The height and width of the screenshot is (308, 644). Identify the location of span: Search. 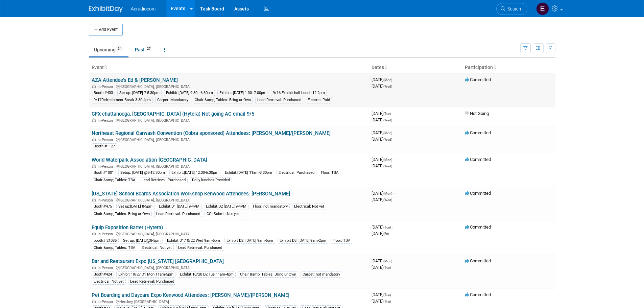
(513, 9).